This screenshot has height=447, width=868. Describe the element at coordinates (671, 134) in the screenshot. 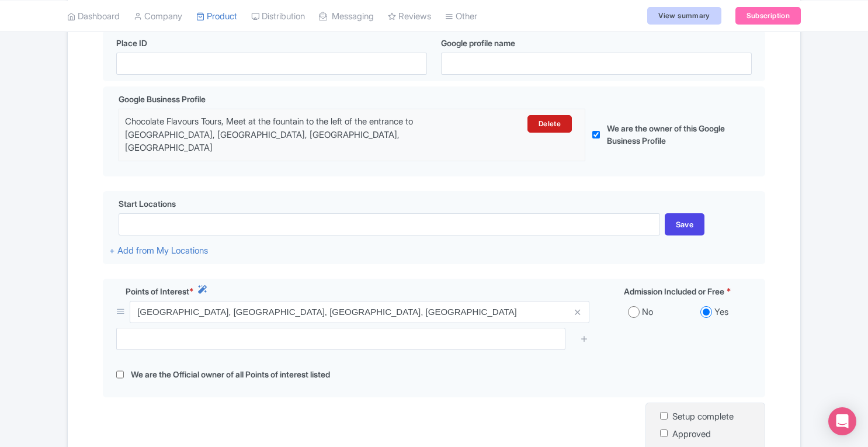

I see `label: We are the owner of this Google Business Profile` at that location.